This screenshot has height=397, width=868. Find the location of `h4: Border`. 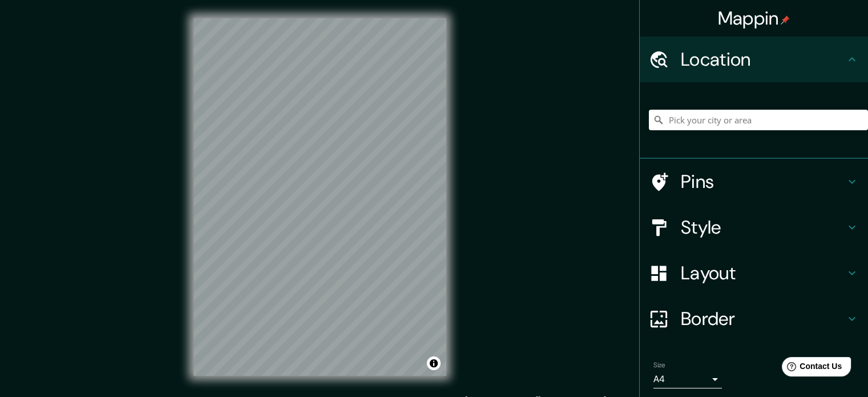

h4: Border is located at coordinates (763, 319).